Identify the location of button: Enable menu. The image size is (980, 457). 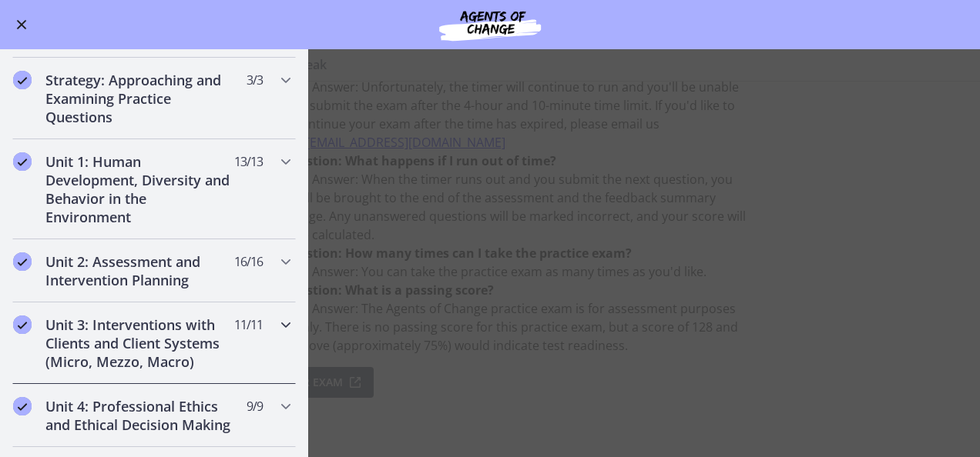
(22, 25).